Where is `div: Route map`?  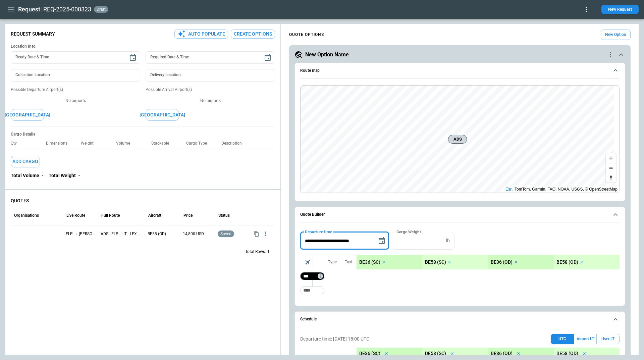
div: Route map is located at coordinates (460, 139).